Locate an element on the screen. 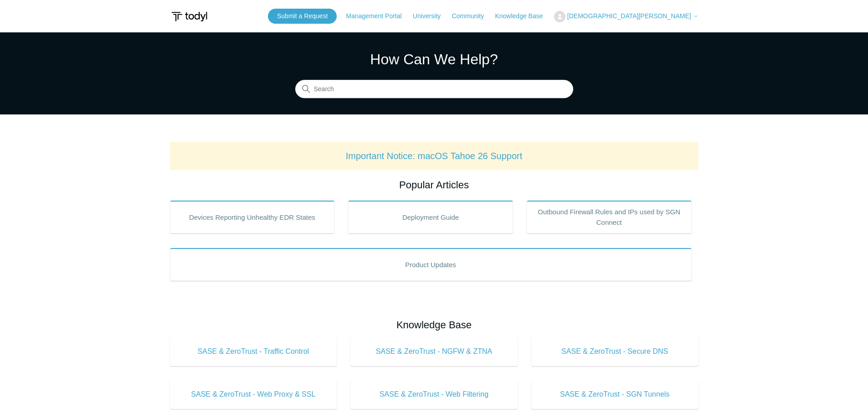  a: Management Portal is located at coordinates (378, 16).